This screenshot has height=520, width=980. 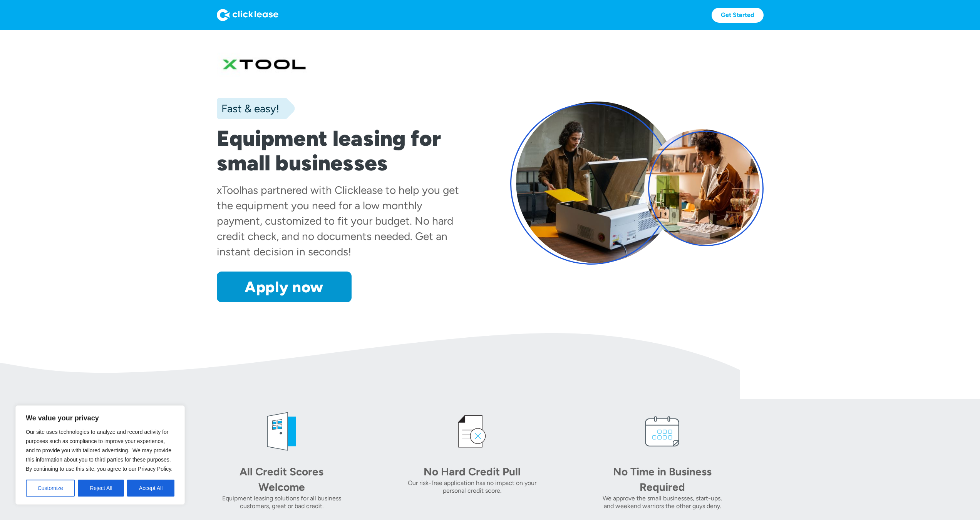 I want to click on div: We approve the small businesses, start-ups, and weekend warriors the other guys deny., so click(x=662, y=503).